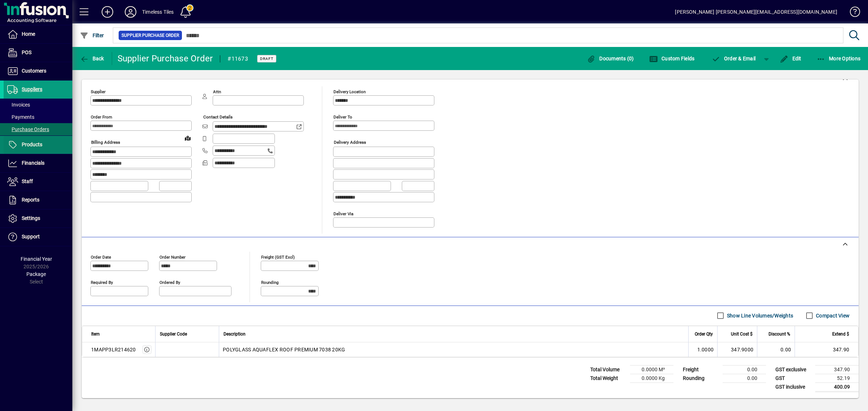 This screenshot has height=411, width=868. Describe the element at coordinates (832, 316) in the screenshot. I see `label: Compact View` at that location.